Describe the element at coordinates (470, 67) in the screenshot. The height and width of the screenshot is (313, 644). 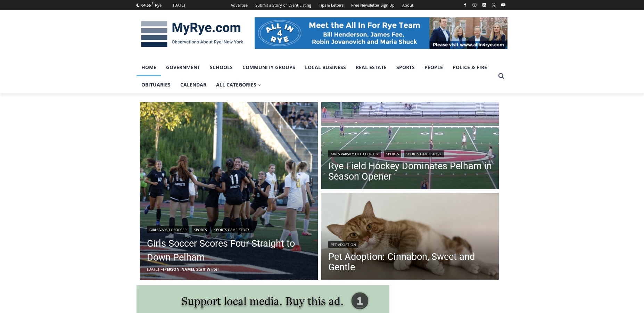
I see `a: Police & Fire` at that location.